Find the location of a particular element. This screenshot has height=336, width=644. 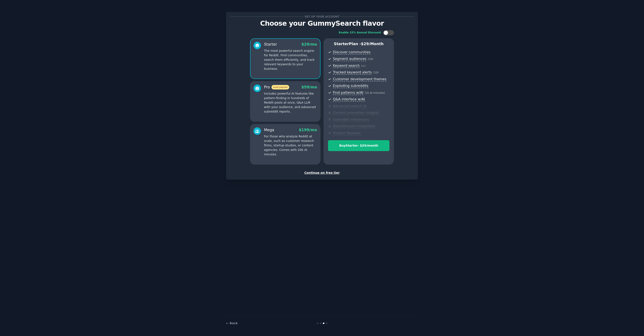

span: Keyword search is located at coordinates (346, 66).